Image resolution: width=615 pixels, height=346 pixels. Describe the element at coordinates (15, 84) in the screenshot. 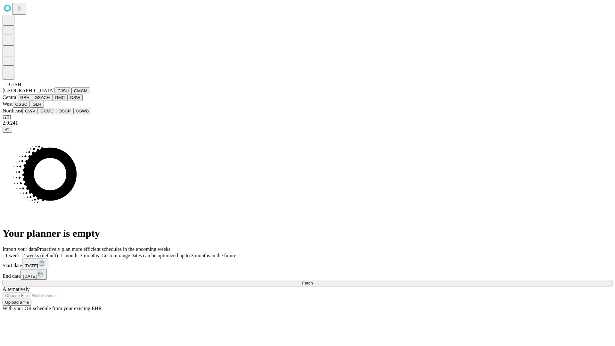

I see `span: GJSH` at that location.